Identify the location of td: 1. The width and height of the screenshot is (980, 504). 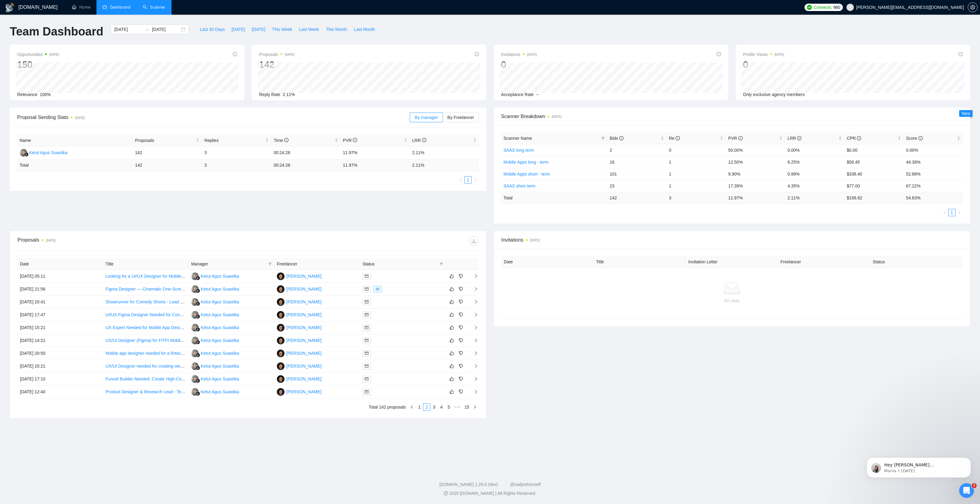
(696, 162).